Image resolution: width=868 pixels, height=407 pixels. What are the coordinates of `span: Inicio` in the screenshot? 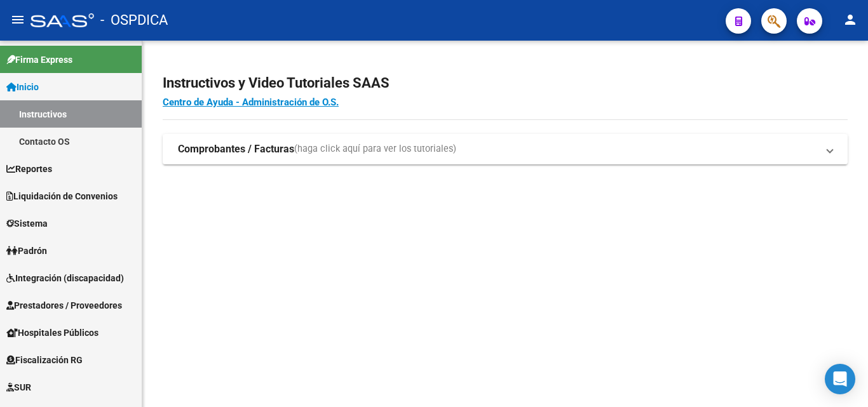 It's located at (22, 87).